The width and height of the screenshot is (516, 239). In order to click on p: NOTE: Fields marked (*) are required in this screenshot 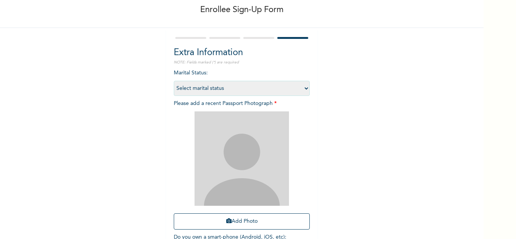, I will do `click(242, 62)`.